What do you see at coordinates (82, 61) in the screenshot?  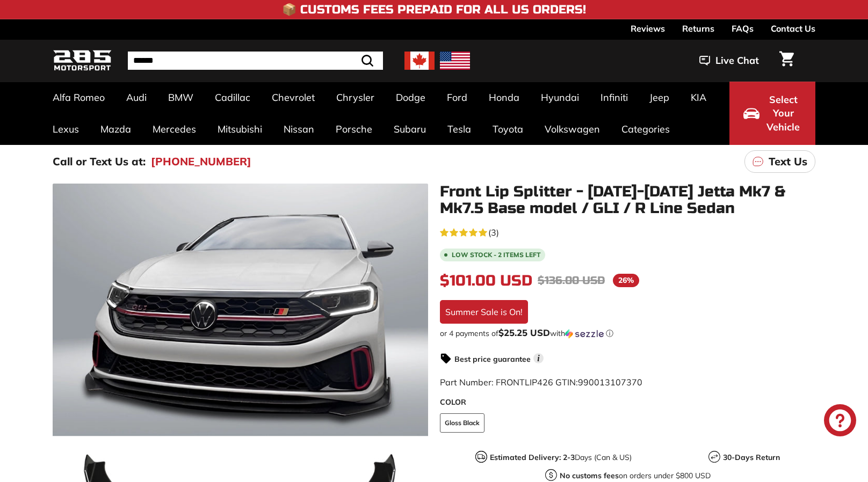 I see `img: Logo_285_Motorsport_areodynamics_components` at bounding box center [82, 61].